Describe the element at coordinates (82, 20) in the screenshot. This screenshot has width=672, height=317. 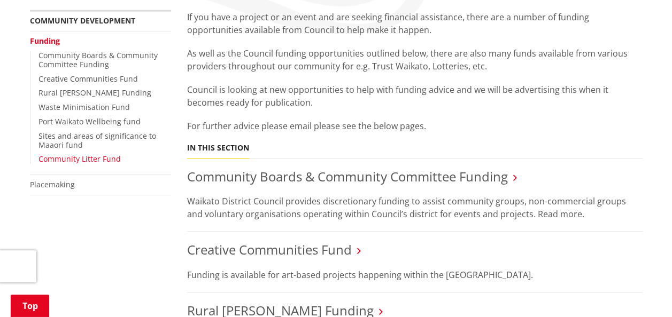
I see `a: Community development` at that location.